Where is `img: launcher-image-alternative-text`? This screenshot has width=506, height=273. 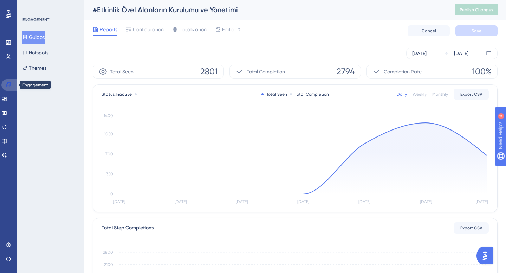 img: launcher-image-alternative-text is located at coordinates (8, 11).